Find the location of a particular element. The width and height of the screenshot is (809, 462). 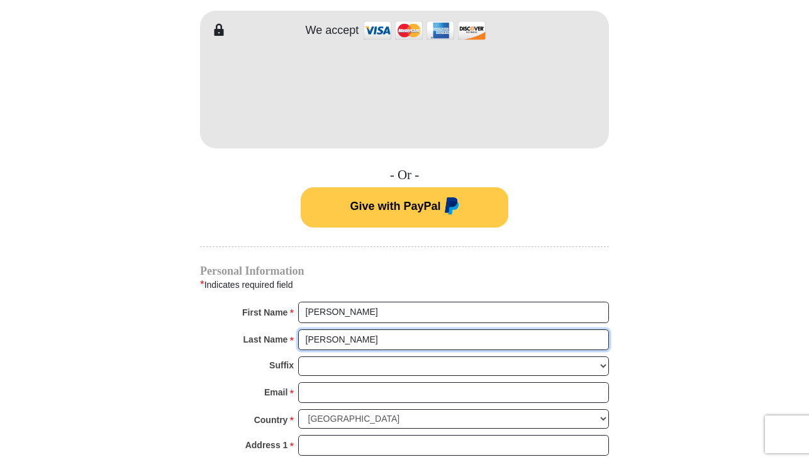

strong: Address 1 is located at coordinates (267, 445).